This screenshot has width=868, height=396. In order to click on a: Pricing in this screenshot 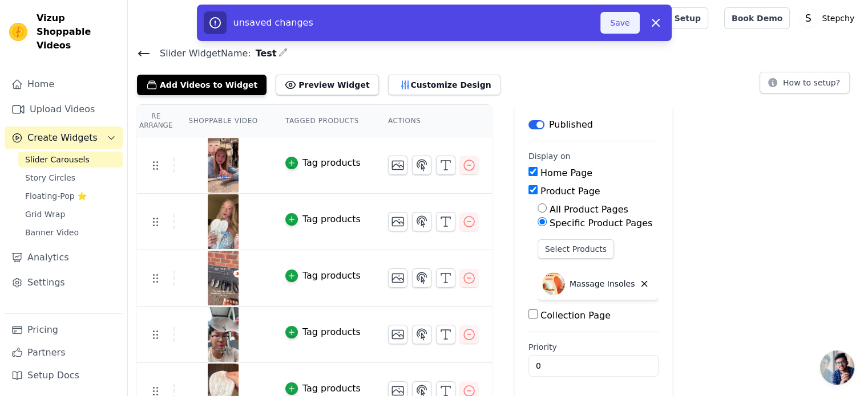, I will do `click(63, 330)`.